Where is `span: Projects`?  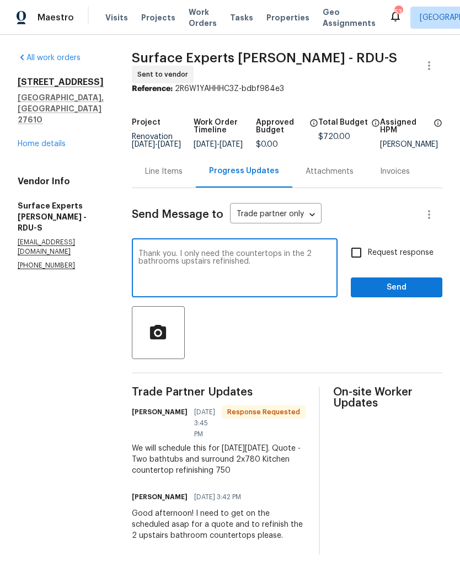
span: Projects is located at coordinates (158, 18).